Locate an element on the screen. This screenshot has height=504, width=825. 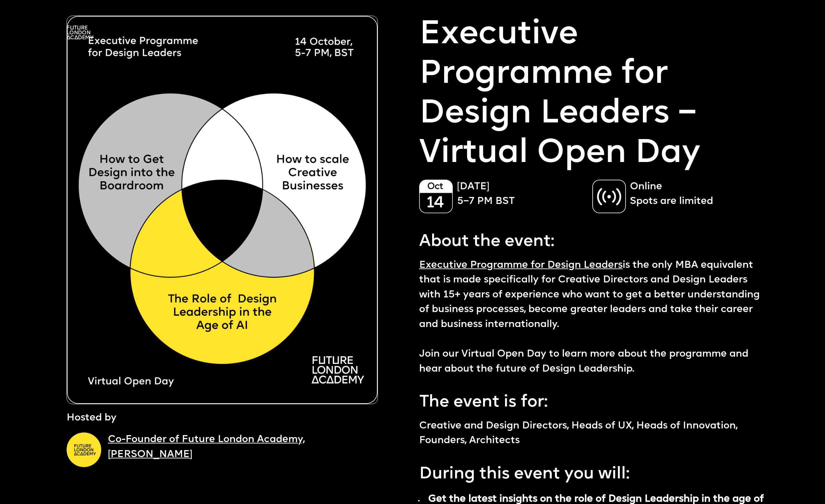
p: During this event you will: is located at coordinates (593, 472).